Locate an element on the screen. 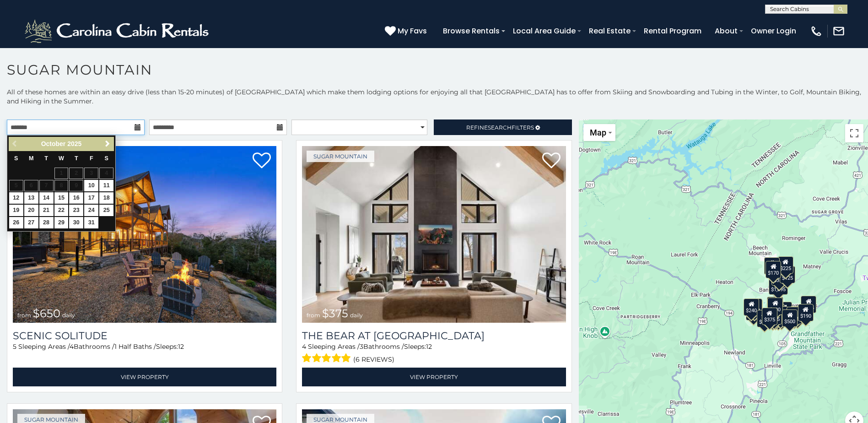 The width and height of the screenshot is (868, 423). span: Monday is located at coordinates (31, 159).